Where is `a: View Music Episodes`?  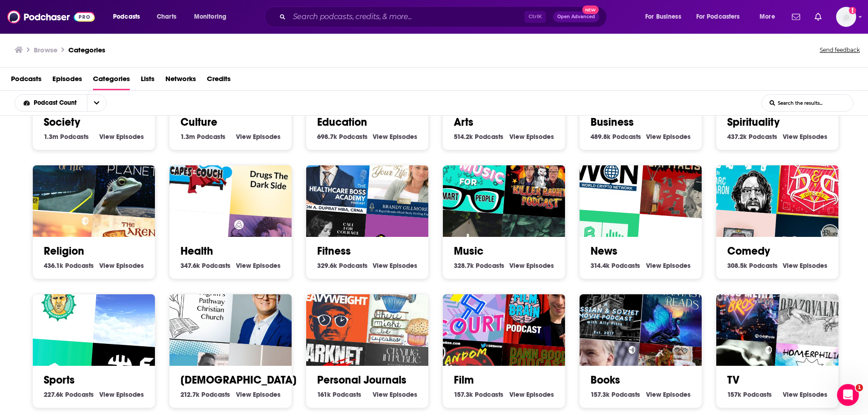
a: View Music Episodes is located at coordinates (531, 266).